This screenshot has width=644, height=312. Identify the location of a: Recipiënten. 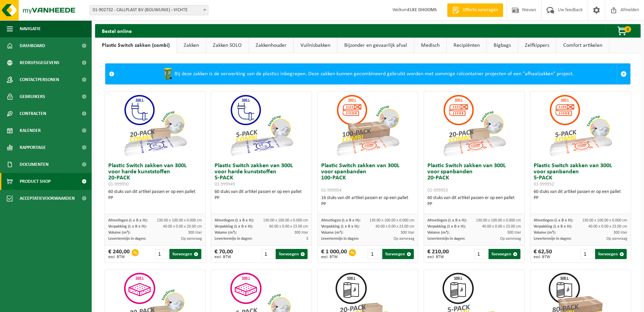
(467, 46).